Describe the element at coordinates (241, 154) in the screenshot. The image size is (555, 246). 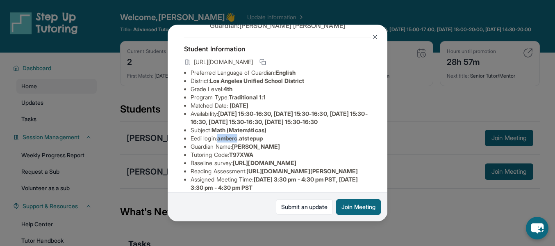
I see `span: T97XWA` at that location.